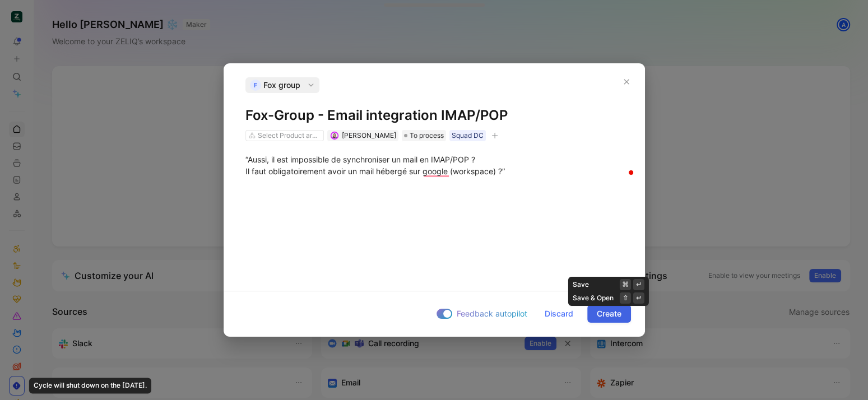  What do you see at coordinates (283, 85) in the screenshot?
I see `button: FFox group` at bounding box center [283, 85].